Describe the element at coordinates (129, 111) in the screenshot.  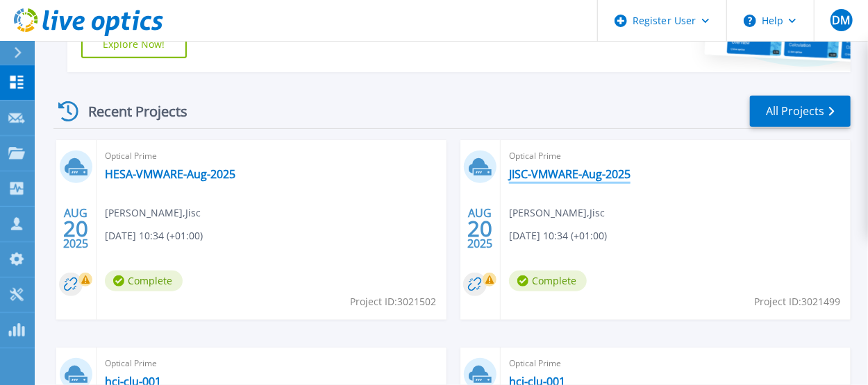
I see `div: Recent Projects` at that location.